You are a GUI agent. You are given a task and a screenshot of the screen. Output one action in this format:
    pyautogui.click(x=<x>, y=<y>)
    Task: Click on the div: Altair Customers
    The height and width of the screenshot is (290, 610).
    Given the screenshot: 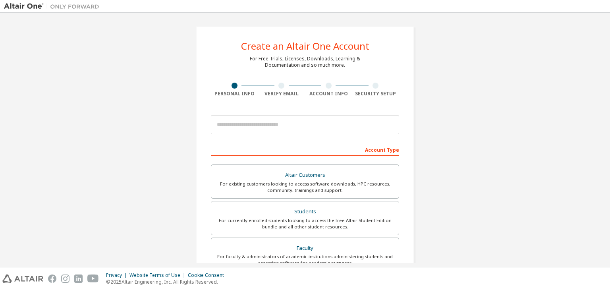 What is the action you would take?
    pyautogui.click(x=305, y=175)
    